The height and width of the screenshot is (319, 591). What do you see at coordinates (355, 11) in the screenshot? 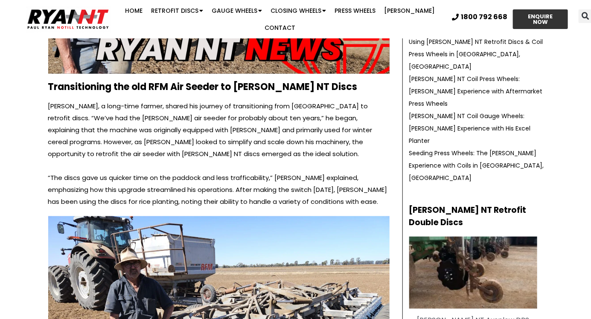
I see `a: Press Wheels` at bounding box center [355, 11].